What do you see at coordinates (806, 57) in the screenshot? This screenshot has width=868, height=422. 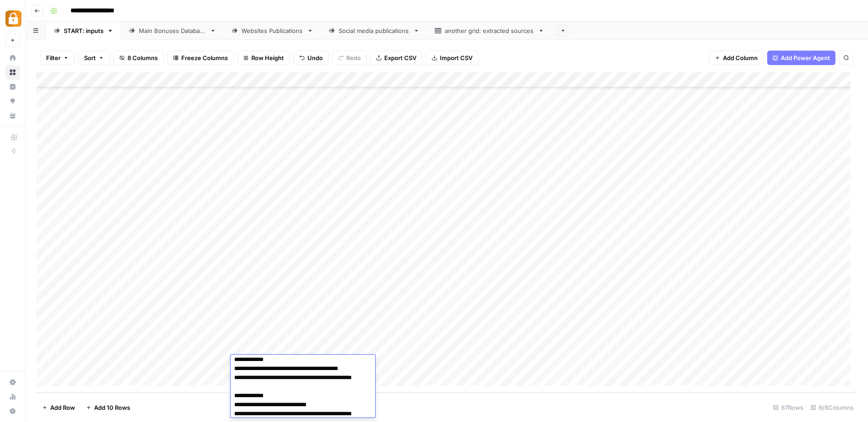 I see `span: Add Power Agent` at bounding box center [806, 57].